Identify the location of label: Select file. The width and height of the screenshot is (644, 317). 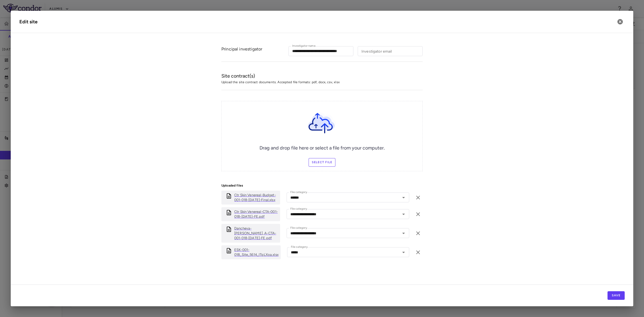
(322, 162).